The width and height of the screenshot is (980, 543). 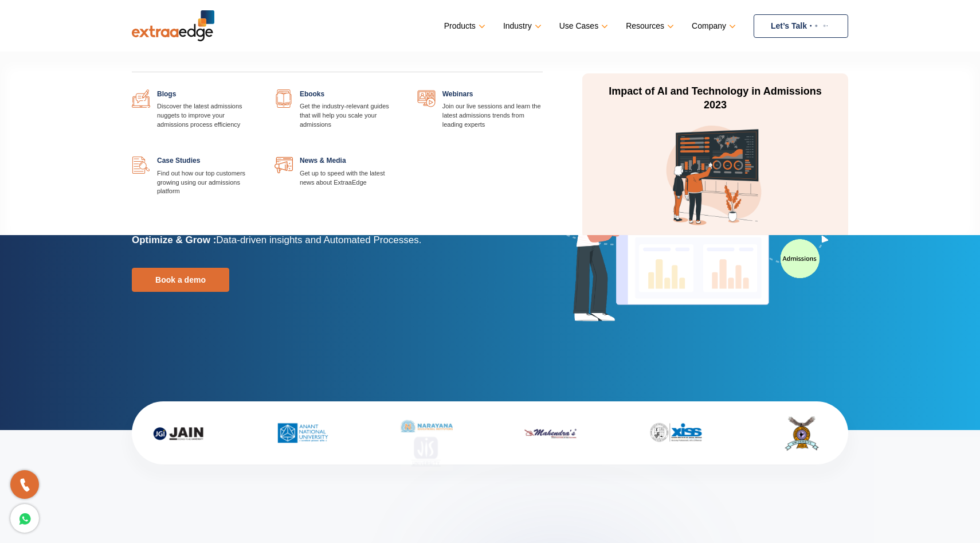 I want to click on a: Let’s Talk, so click(x=801, y=26).